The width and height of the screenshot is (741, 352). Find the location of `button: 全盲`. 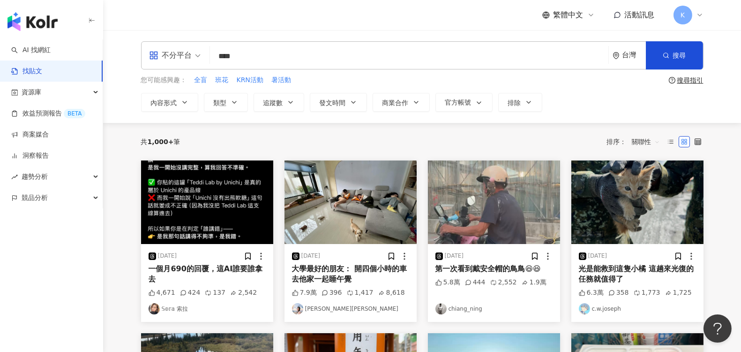

button: 全盲 is located at coordinates (201, 80).